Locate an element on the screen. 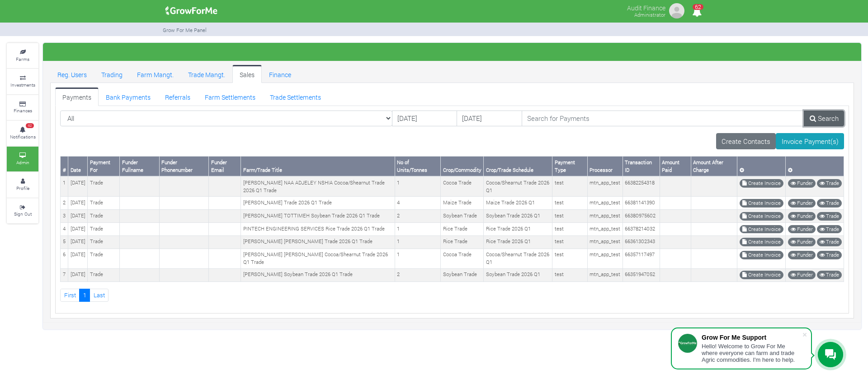 This screenshot has height=392, width=868. small: Farms is located at coordinates (23, 59).